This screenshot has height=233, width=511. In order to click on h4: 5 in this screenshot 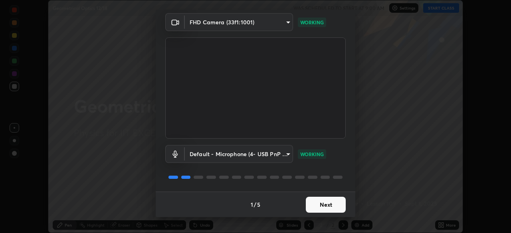, I will do `click(259, 205)`.